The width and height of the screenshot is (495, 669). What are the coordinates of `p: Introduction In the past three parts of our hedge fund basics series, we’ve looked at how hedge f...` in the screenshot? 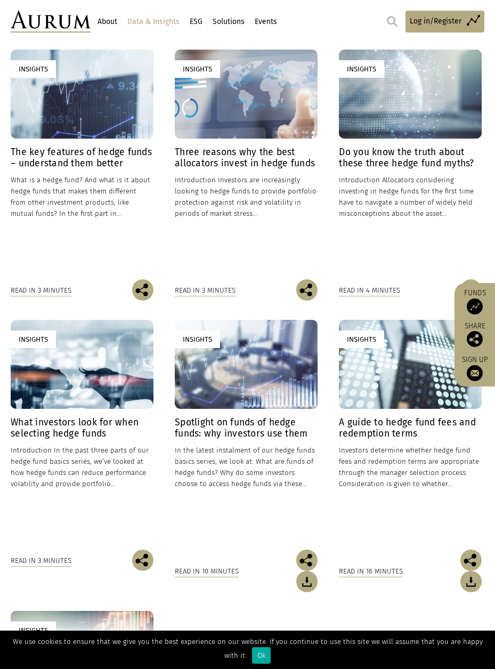 It's located at (82, 467).